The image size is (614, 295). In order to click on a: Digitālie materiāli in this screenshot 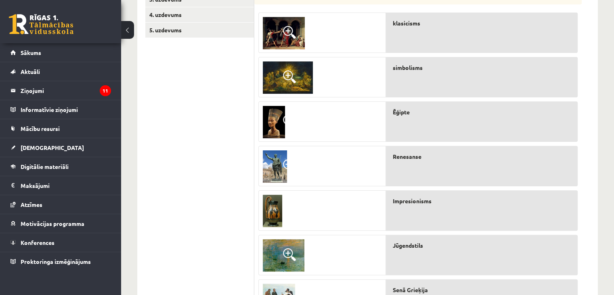, I will do `click(61, 166)`.